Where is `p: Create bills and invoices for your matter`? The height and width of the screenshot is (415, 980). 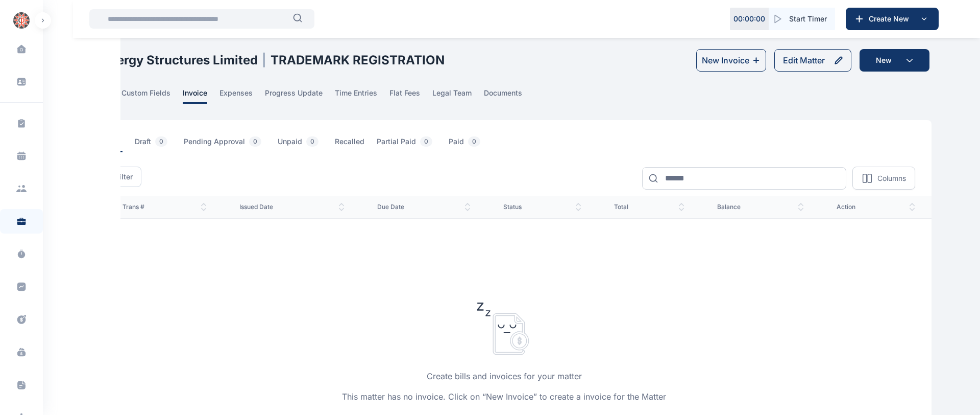 p: Create bills and invoices for your matter is located at coordinates (504, 376).